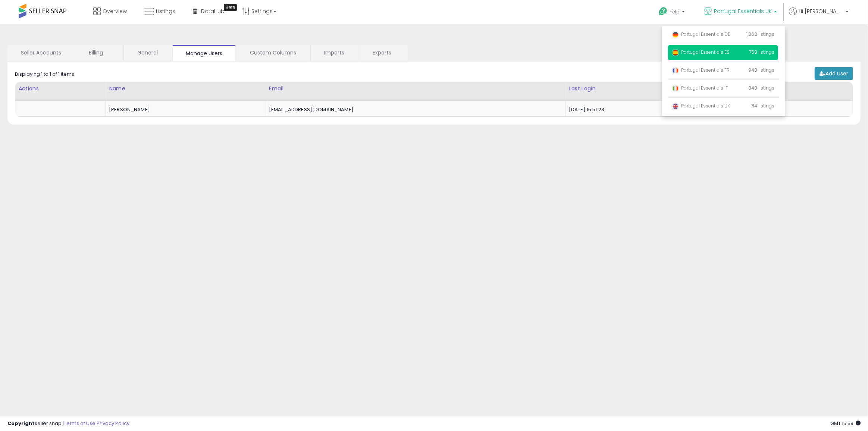 Image resolution: width=868 pixels, height=431 pixels. What do you see at coordinates (761, 88) in the screenshot?
I see `span: 848 listings` at bounding box center [761, 88].